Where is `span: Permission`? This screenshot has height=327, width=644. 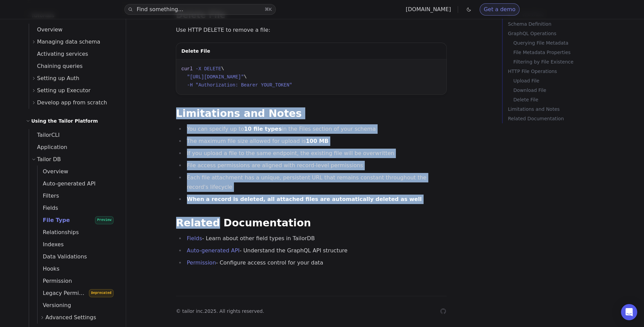
span: Permission is located at coordinates (55, 281).